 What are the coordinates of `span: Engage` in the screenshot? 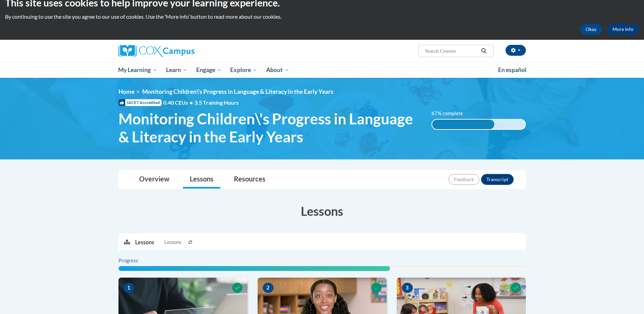 It's located at (209, 70).